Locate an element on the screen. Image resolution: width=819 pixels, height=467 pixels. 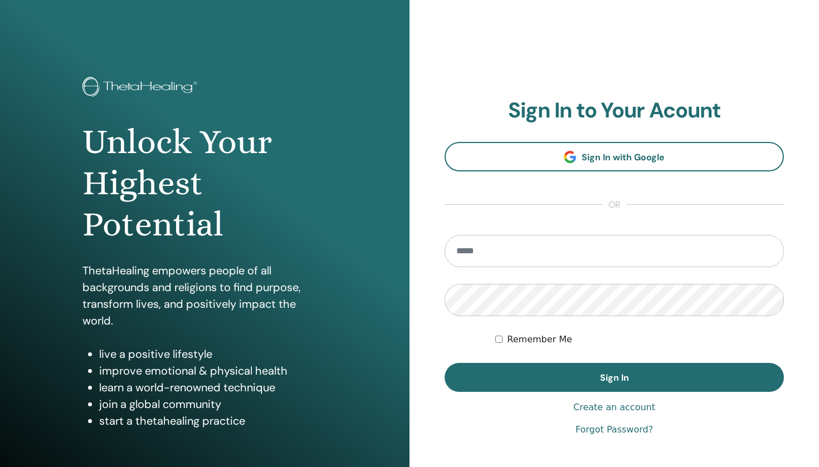
span: Sign In is located at coordinates (614, 378).